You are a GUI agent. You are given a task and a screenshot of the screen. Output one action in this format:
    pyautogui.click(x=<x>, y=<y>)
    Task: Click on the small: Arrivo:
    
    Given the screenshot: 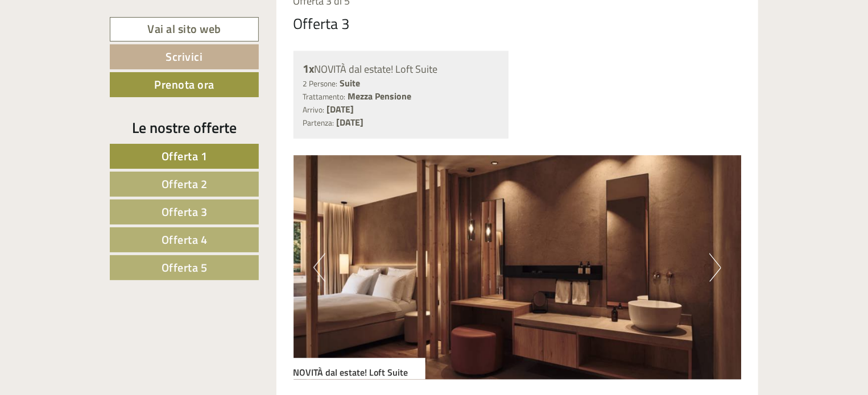 What is the action you would take?
    pyautogui.click(x=314, y=110)
    